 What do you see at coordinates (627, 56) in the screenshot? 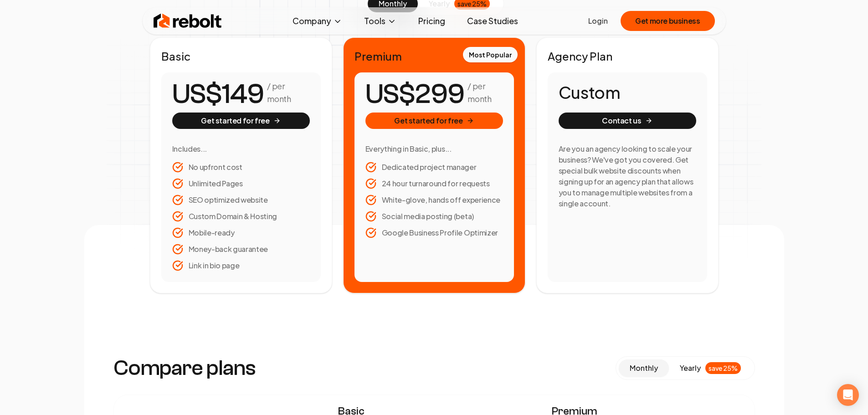
I see `h2: Agency Plan` at bounding box center [627, 56].